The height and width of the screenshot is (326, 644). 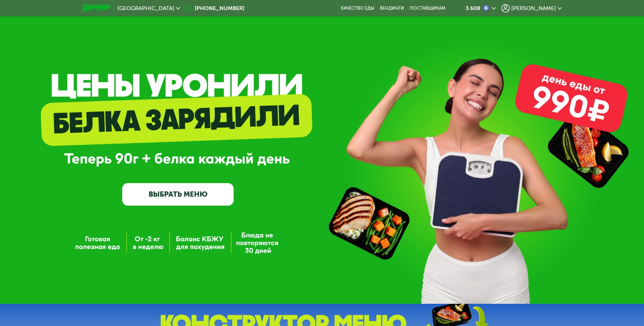 I want to click on div: поставщикам, so click(x=428, y=8).